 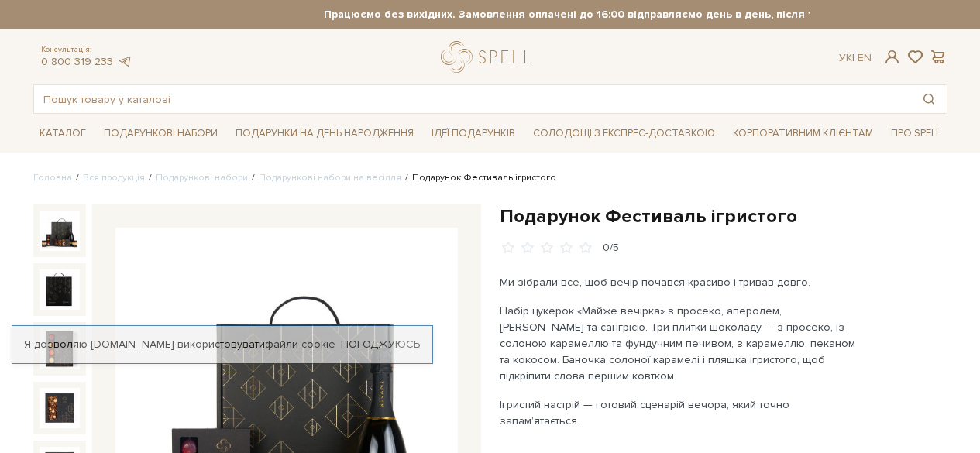 What do you see at coordinates (63, 133) in the screenshot?
I see `span: Каталог` at bounding box center [63, 133].